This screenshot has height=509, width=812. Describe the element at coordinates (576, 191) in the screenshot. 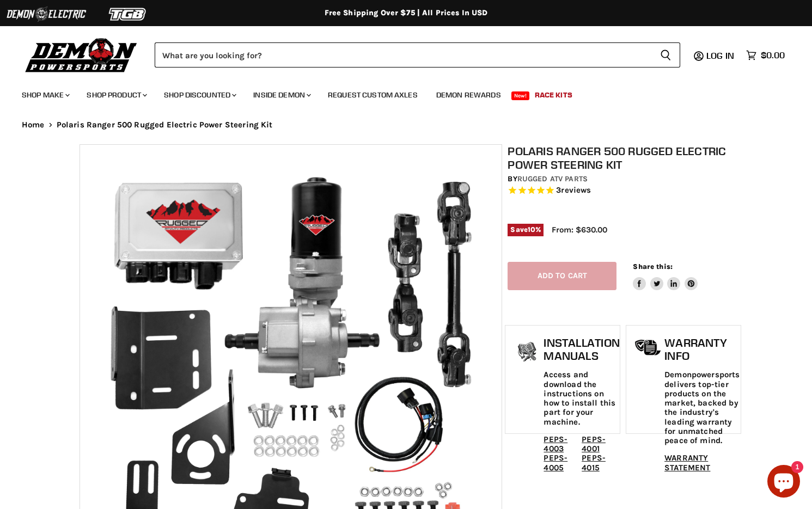

I see `span: reviews` at that location.